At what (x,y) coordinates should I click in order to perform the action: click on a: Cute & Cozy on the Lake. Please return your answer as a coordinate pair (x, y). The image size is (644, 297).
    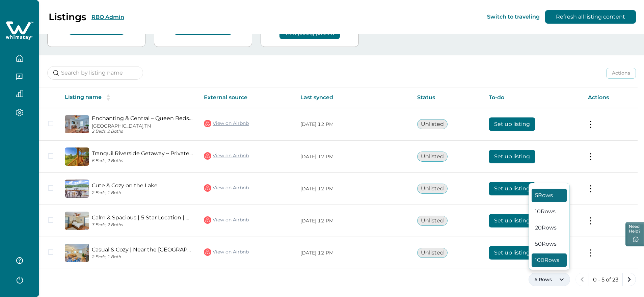
    Looking at the image, I should click on (142, 185).